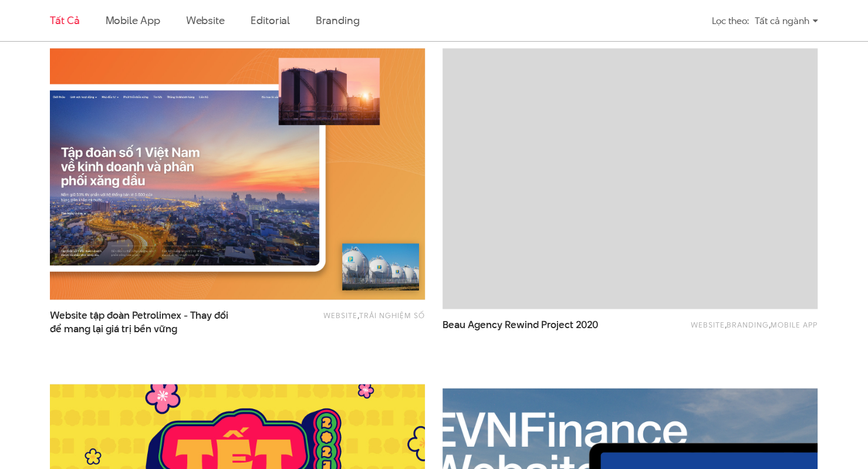  What do you see at coordinates (786, 21) in the screenshot?
I see `div: Tất cả ngành` at bounding box center [786, 21].